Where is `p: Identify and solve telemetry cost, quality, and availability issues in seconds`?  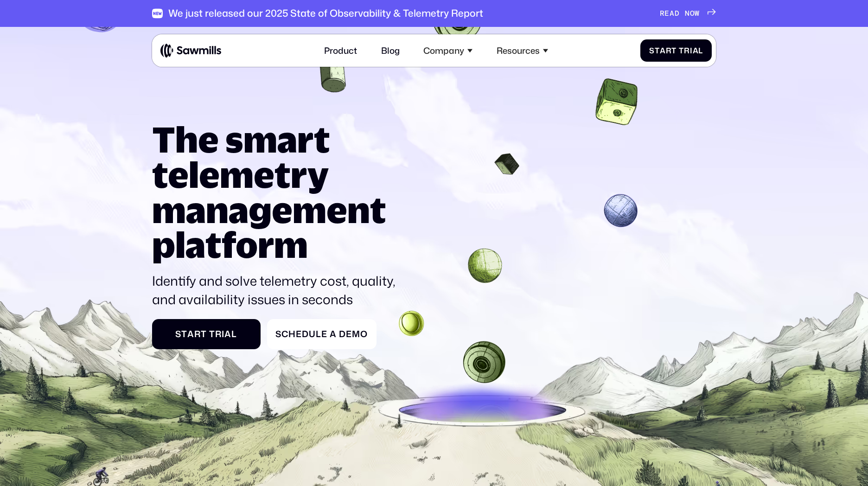
p: Identify and solve telemetry cost, quality, and availability issues in seconds is located at coordinates (278, 290).